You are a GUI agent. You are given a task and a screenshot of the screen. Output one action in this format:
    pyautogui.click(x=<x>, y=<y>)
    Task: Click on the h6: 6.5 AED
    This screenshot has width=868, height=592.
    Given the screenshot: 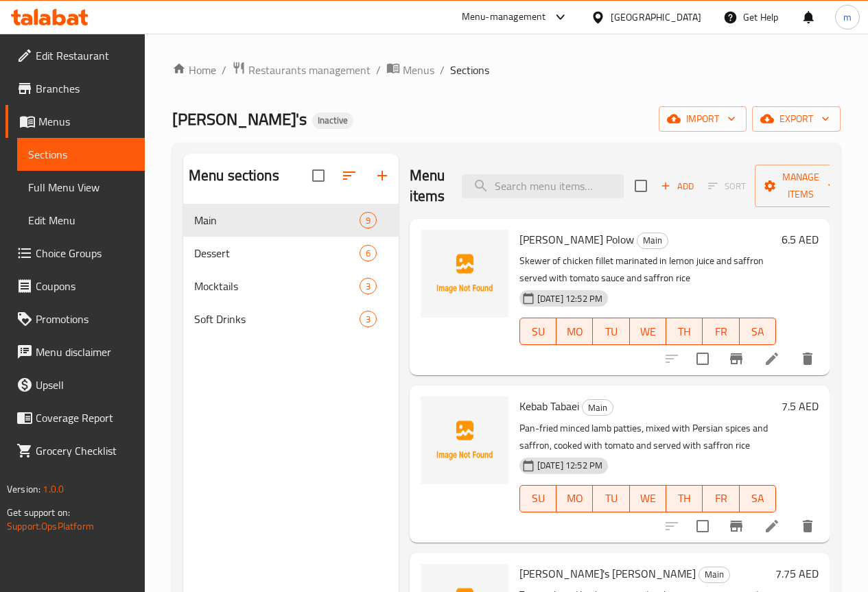 What is the action you would take?
    pyautogui.click(x=800, y=239)
    